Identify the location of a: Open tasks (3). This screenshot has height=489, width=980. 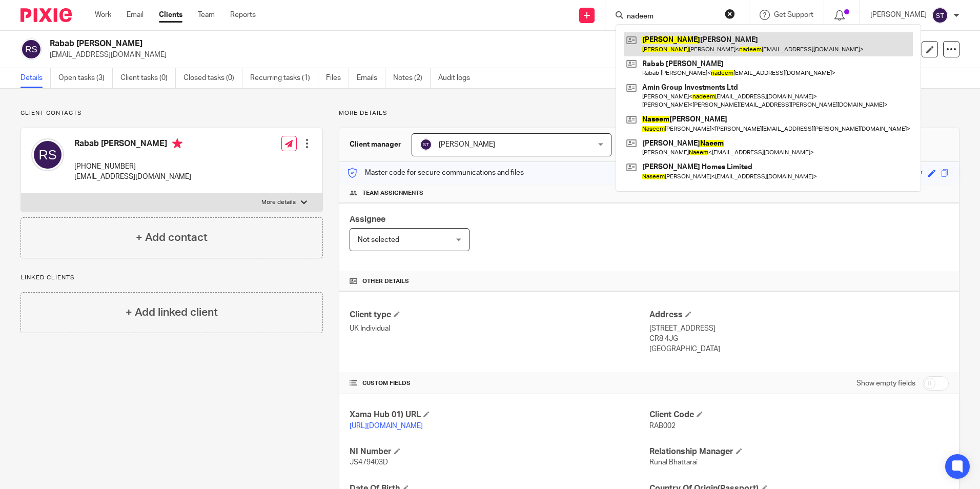
(85, 78).